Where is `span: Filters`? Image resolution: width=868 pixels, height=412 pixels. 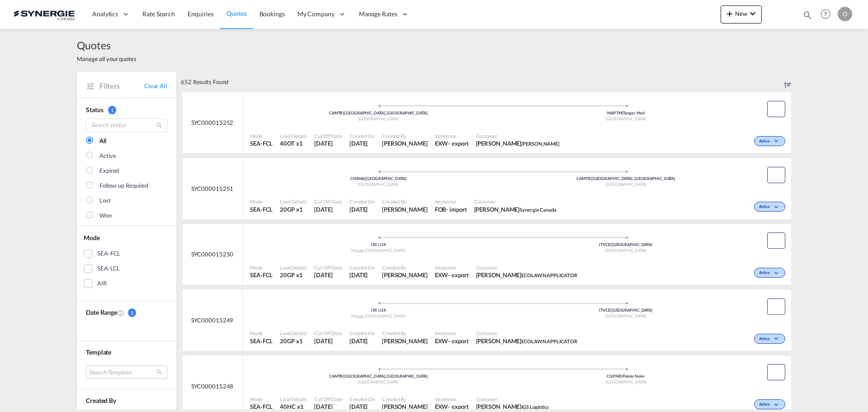 span: Filters is located at coordinates (122, 86).